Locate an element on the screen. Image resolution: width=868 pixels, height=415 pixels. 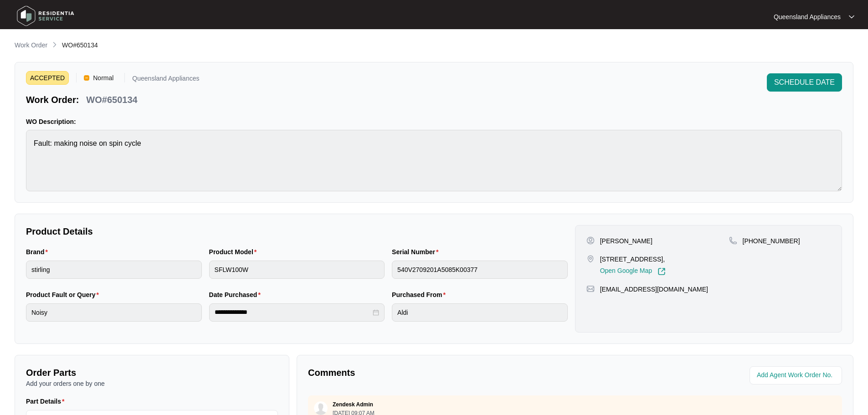
textarea: Fault: making noise on spin cycle is located at coordinates (434, 160).